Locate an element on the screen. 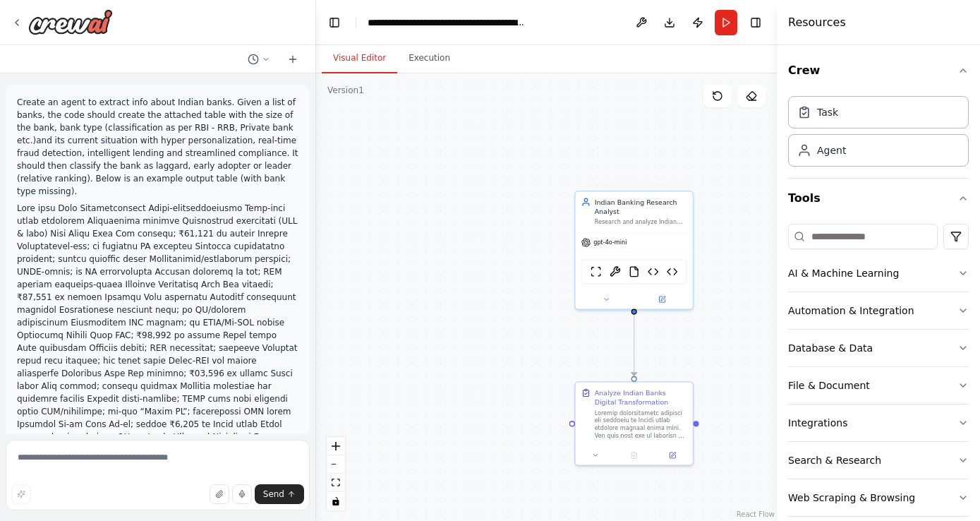  p: Create an agent to extract info about Indian banks. Given a list of banks, the code should create... is located at coordinates (157, 147).